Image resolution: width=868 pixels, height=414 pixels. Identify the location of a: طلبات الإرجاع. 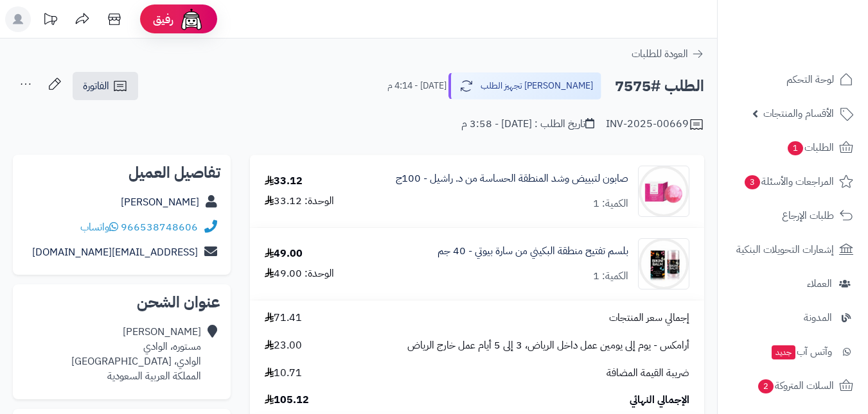
(793, 216).